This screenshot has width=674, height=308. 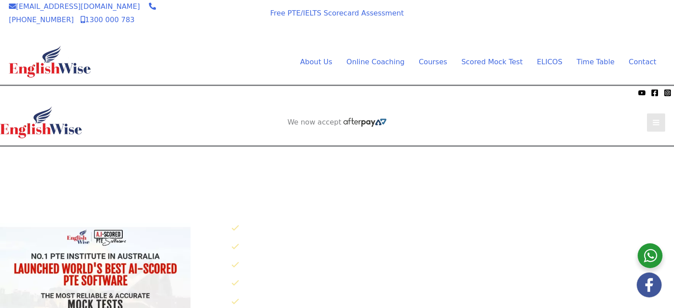 I want to click on a: Free PTE/IELTS Scorecard Assessment, so click(x=337, y=13).